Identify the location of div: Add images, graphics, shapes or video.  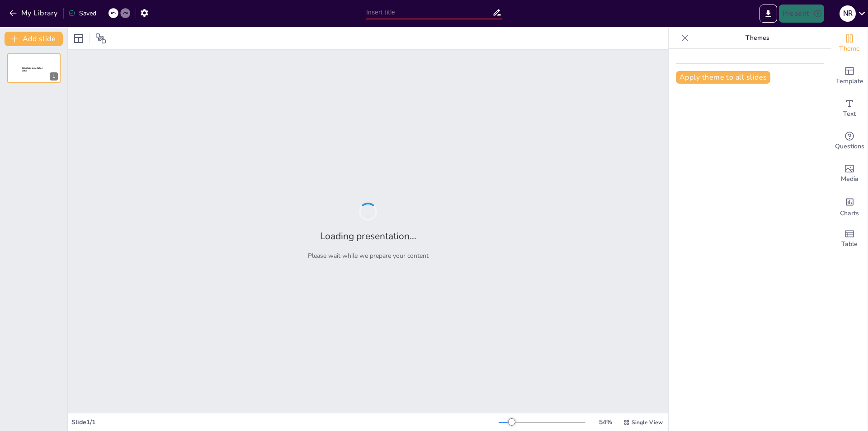
(850, 174).